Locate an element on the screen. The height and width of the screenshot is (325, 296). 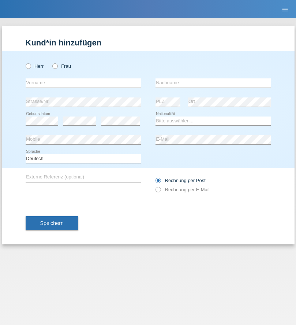
i: menu is located at coordinates (285, 10).